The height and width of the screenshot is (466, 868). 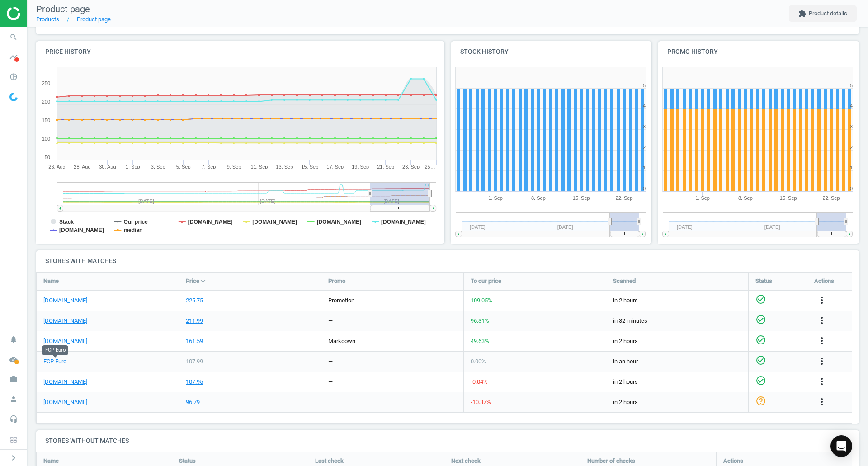 I want to click on span: 0.00 %, so click(x=478, y=361).